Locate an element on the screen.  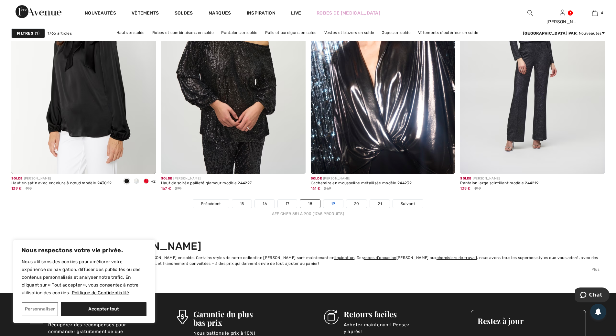
span: 4 is located at coordinates (602, 13).